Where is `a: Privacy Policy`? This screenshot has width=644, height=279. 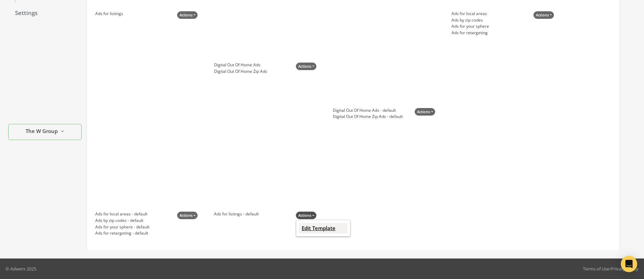
a: Privacy Policy is located at coordinates (624, 268).